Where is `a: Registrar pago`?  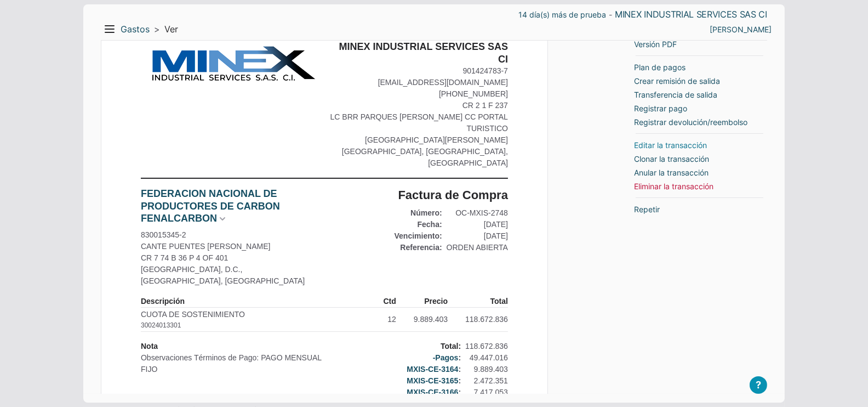
a: Registrar pago is located at coordinates (660, 108).